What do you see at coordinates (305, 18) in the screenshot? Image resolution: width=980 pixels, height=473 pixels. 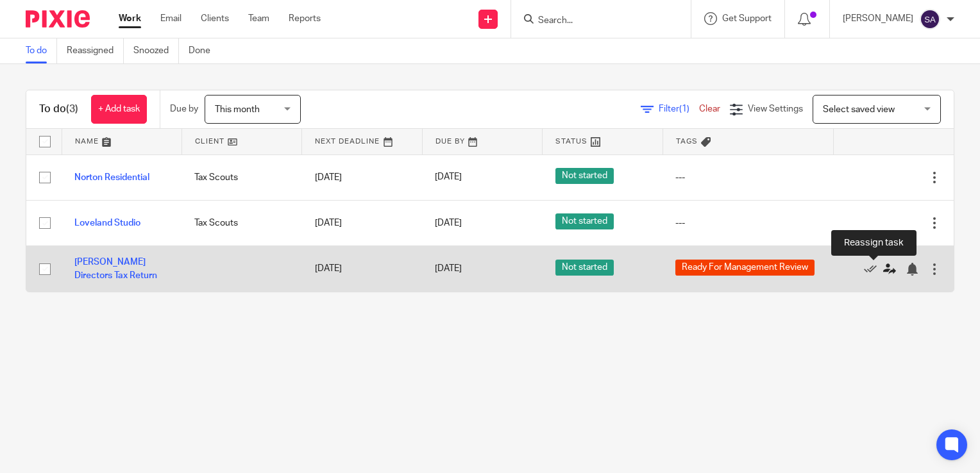 I see `a: Reports` at bounding box center [305, 18].